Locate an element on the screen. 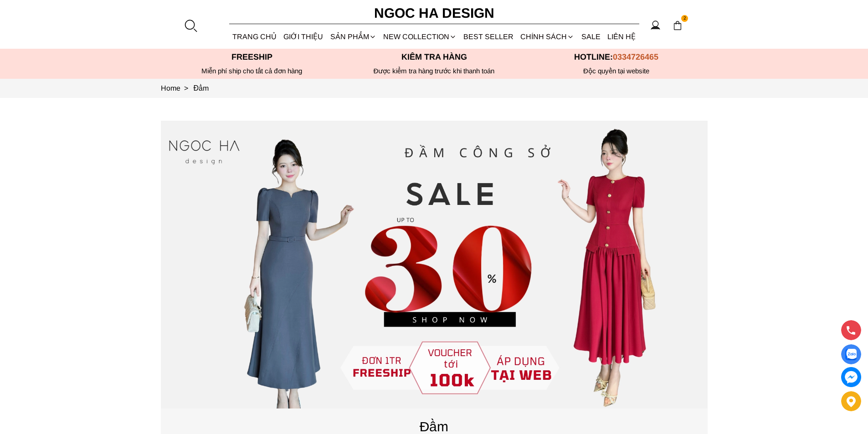  a: Ngoc Ha Design is located at coordinates (434, 13).